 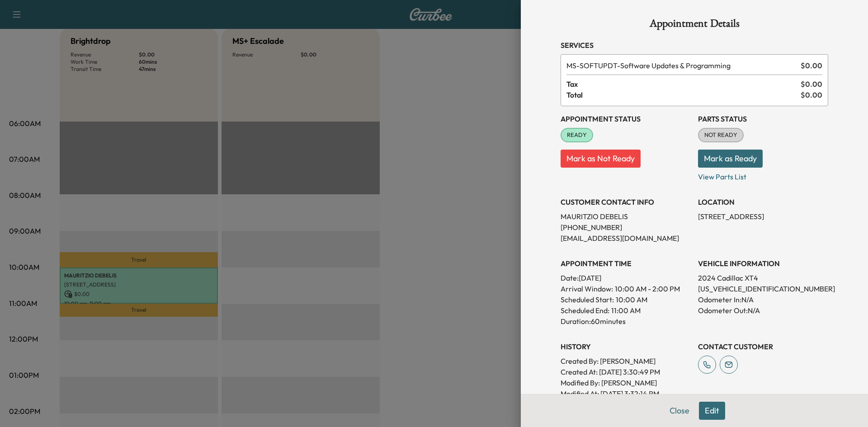 I want to click on button: Mark as Not Ready, so click(x=600, y=159).